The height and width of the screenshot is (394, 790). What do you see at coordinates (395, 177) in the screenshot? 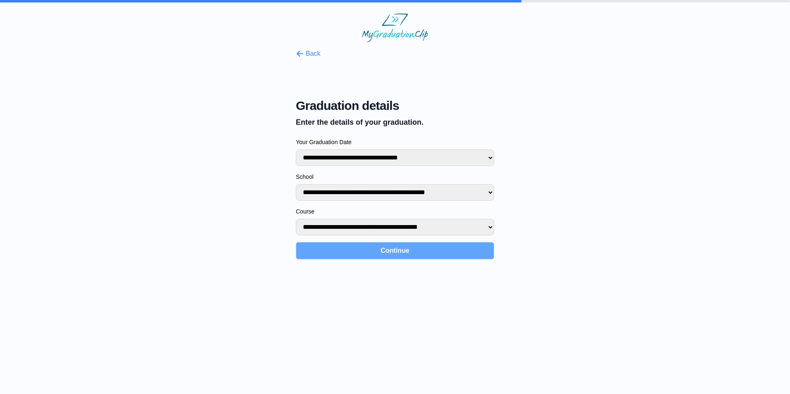
I see `label: School` at bounding box center [395, 177].